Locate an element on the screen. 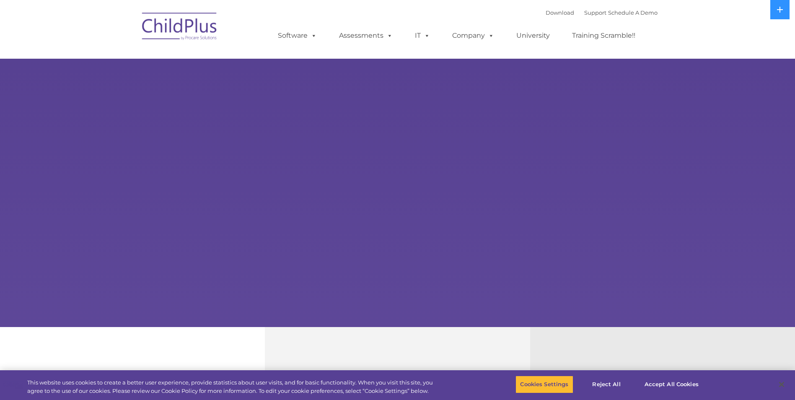 Image resolution: width=795 pixels, height=400 pixels. a: Software is located at coordinates (297, 36).